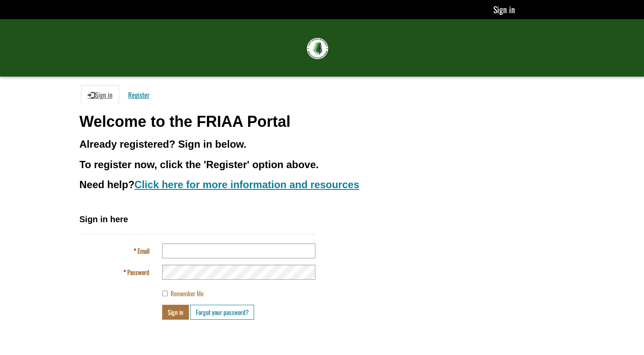 The height and width of the screenshot is (355, 644). Describe the element at coordinates (317, 49) in the screenshot. I see `img: FRIAA Submissions Portal` at that location.